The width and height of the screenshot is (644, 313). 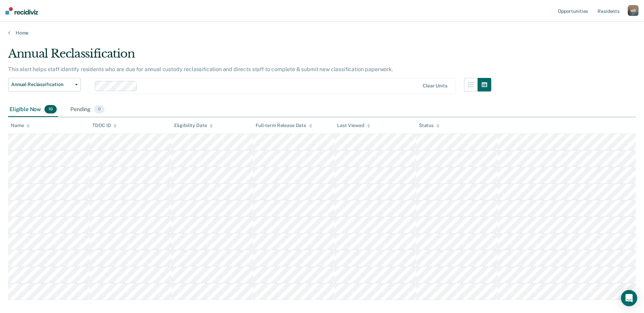 What do you see at coordinates (22, 11) in the screenshot?
I see `img: Recidiviz` at bounding box center [22, 11].